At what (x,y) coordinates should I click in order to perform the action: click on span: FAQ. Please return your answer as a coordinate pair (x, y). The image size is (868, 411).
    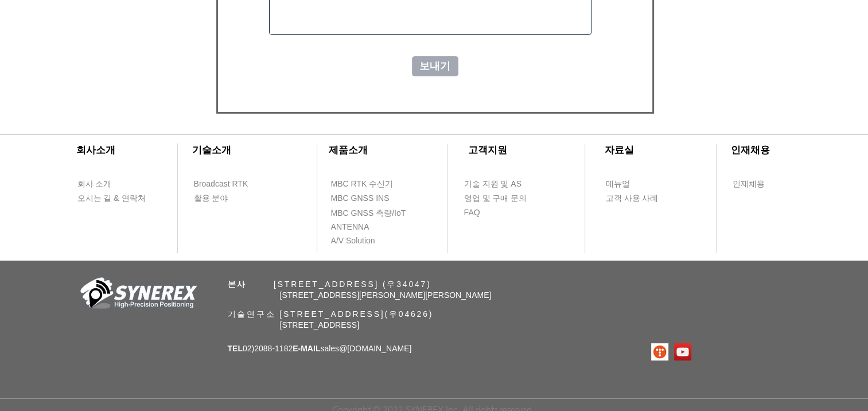
    Looking at the image, I should click on (472, 213).